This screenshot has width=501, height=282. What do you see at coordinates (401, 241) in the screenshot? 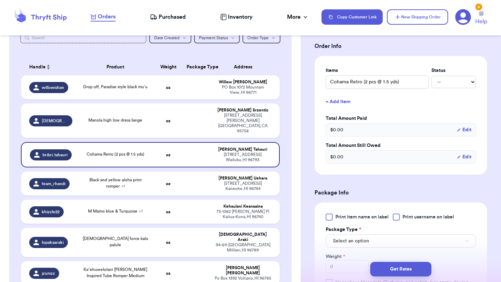
I see `button: Select an option` at bounding box center [401, 241].